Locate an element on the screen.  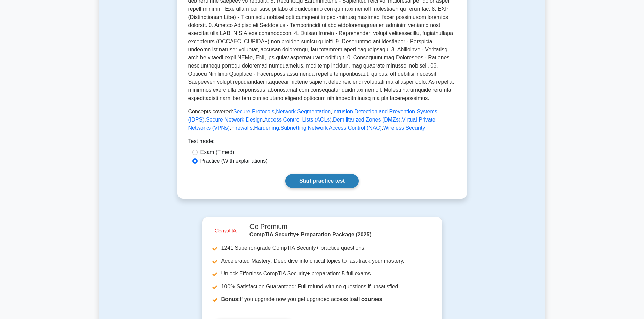
a: Access Control Lists (ACLs) is located at coordinates (297, 120).